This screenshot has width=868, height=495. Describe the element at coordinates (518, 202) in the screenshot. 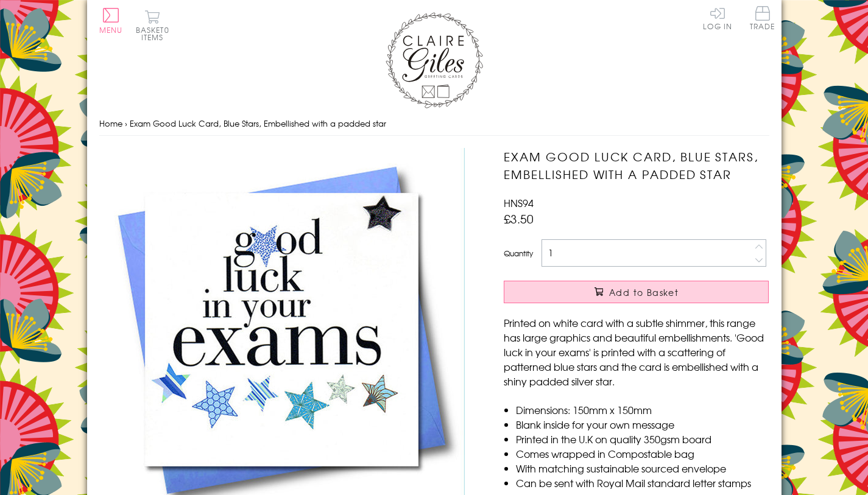

I see `span: HNS94` at that location.